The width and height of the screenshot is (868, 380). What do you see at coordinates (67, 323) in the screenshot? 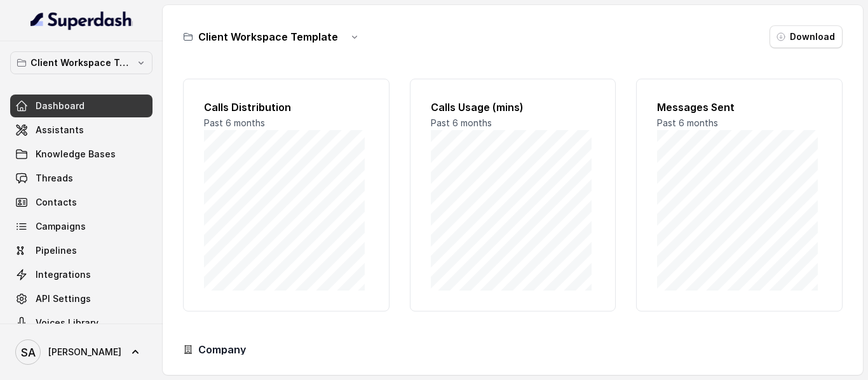
I see `span: Voices Library` at bounding box center [67, 323].